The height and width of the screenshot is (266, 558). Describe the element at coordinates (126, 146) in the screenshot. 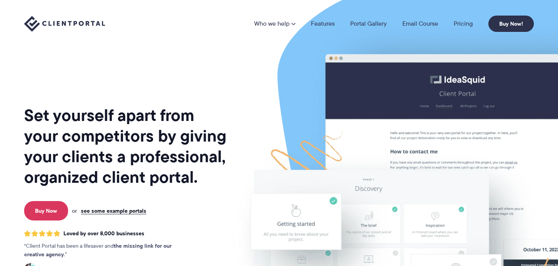

I see `h1: Set yourself apart from your competitors by giving your clients a professional, organized client ...` at that location.